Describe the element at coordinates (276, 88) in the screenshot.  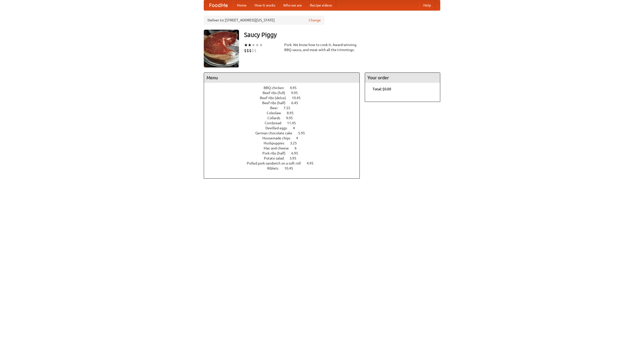
I see `span: BBQ chicken` at that location.